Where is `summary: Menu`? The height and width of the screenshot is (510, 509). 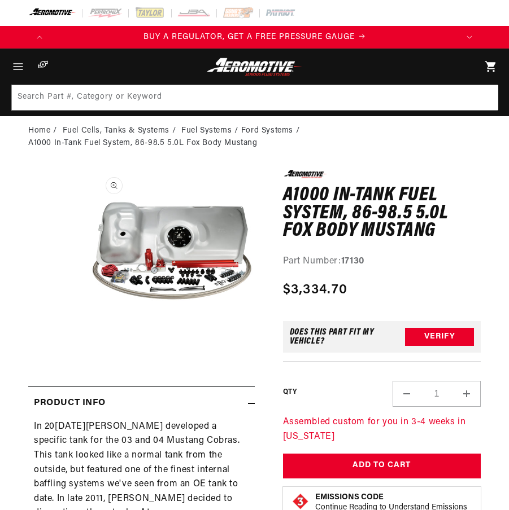
summary: Menu is located at coordinates (18, 67).